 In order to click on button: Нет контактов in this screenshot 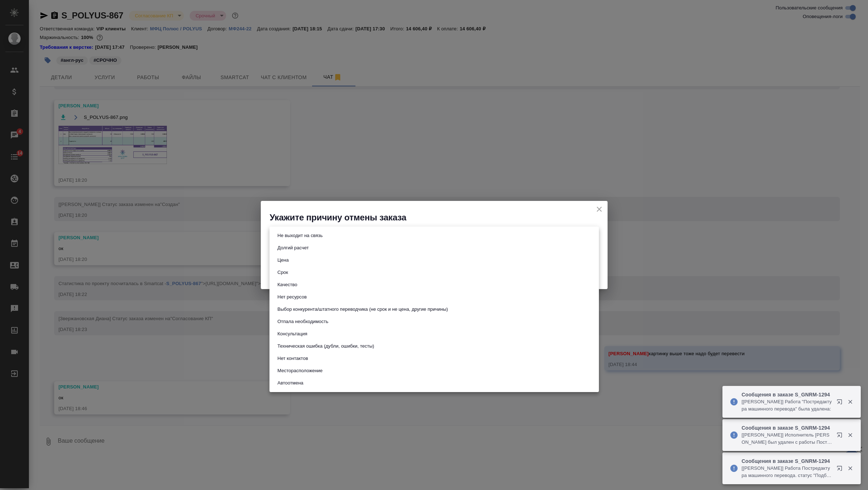, I will do `click(293, 358)`.